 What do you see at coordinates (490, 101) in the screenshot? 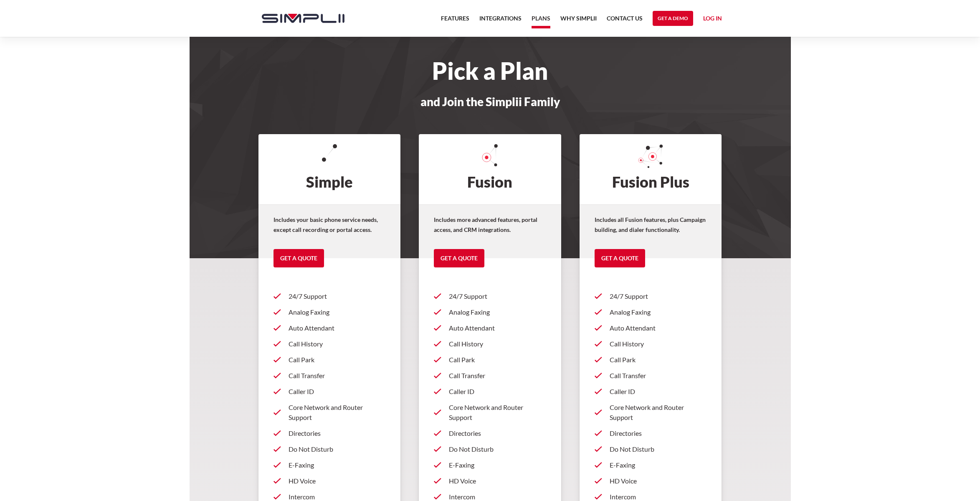
I see `h3: and Join the Simplii Family` at bounding box center [490, 101].